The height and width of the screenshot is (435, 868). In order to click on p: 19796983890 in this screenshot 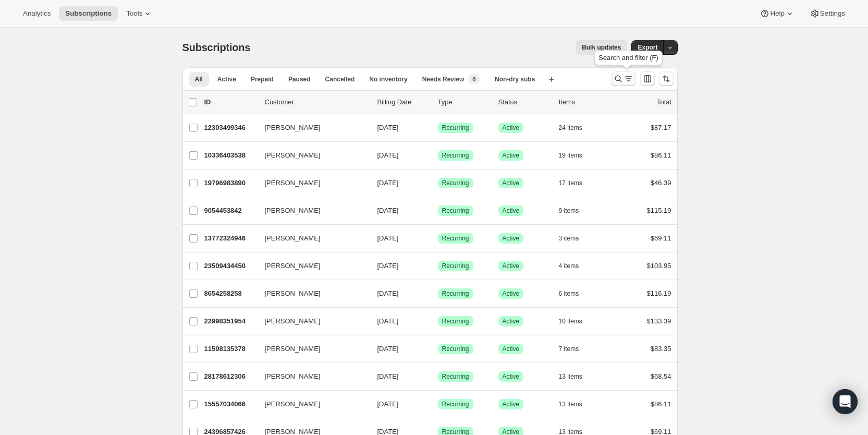, I will do `click(230, 183)`.